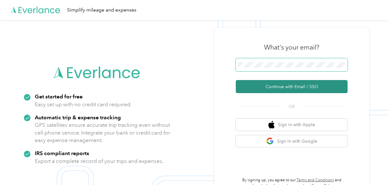 The width and height of the screenshot is (392, 185). I want to click on p: Easy set up with no credit card required, so click(83, 104).